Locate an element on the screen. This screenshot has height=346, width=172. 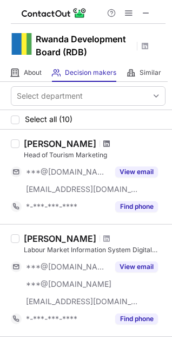
div: Labour Market Information System Digital Infrastructure Expert is located at coordinates (95, 250).